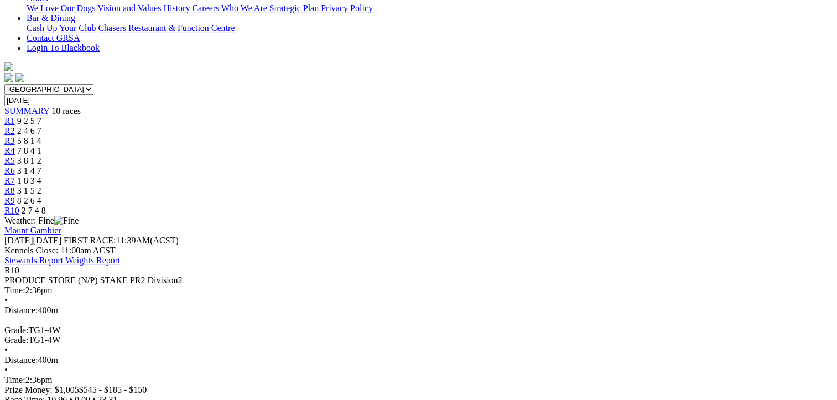 The height and width of the screenshot is (400, 837). Describe the element at coordinates (9, 150) in the screenshot. I see `a: R4` at that location.